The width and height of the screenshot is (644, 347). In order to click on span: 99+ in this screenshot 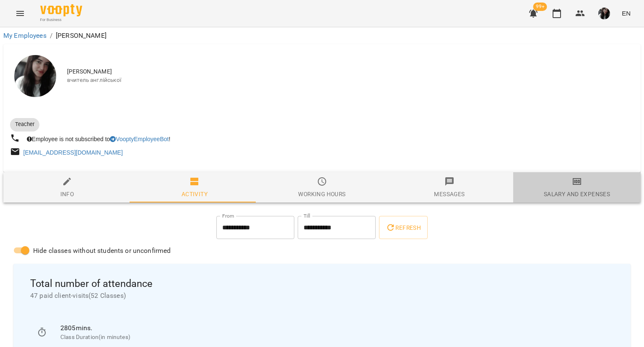, I will do `click(540, 7)`.